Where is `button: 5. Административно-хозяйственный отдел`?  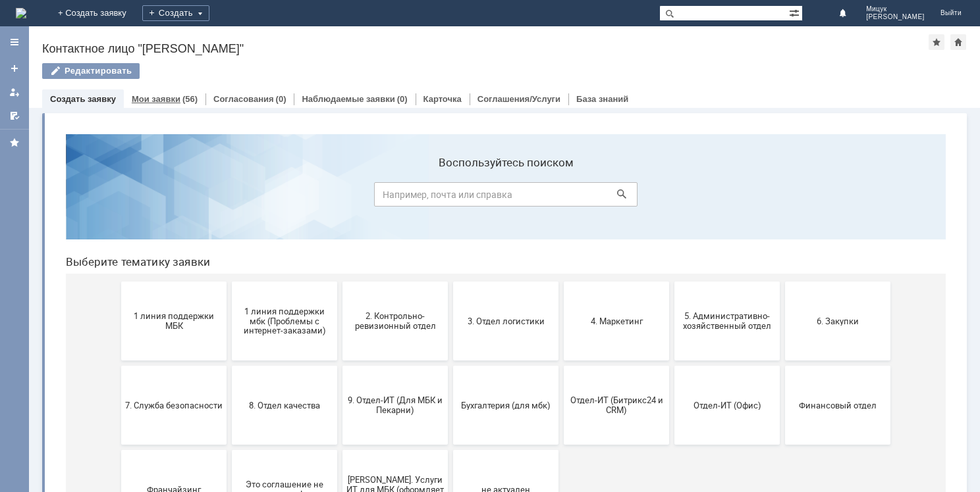
button: 5. Административно-хозяйственный отдел is located at coordinates (672, 197).